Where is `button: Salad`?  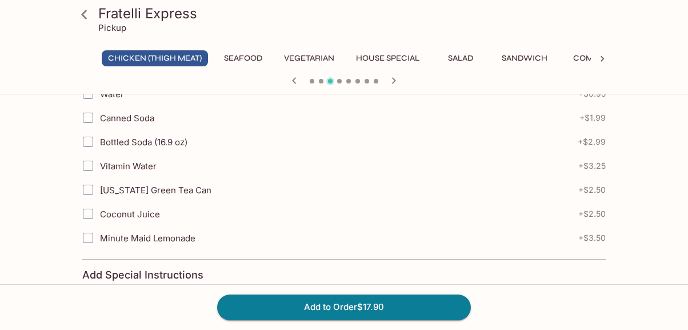
button: Salad is located at coordinates (460, 58).